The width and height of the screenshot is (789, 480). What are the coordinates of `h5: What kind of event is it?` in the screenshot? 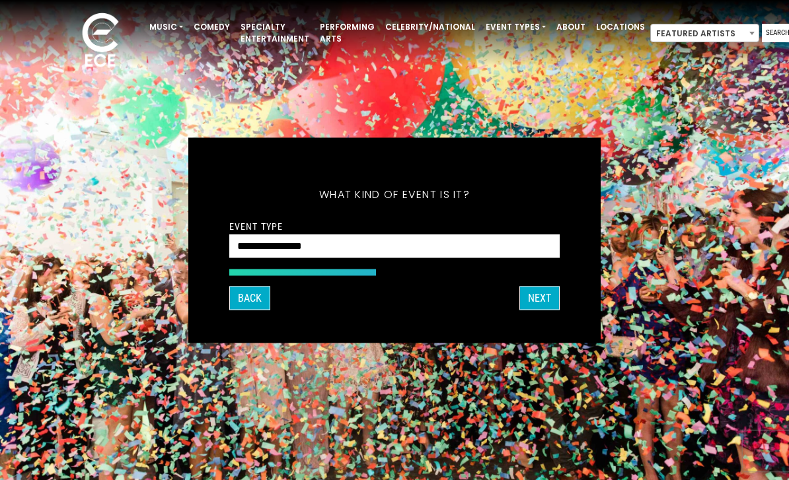 It's located at (395, 194).